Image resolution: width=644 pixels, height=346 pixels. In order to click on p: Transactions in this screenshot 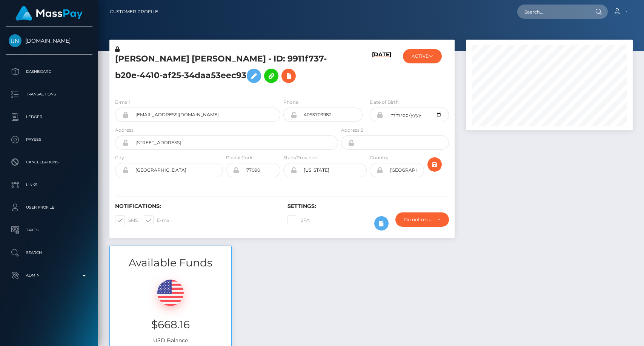, I will do `click(49, 94)`.